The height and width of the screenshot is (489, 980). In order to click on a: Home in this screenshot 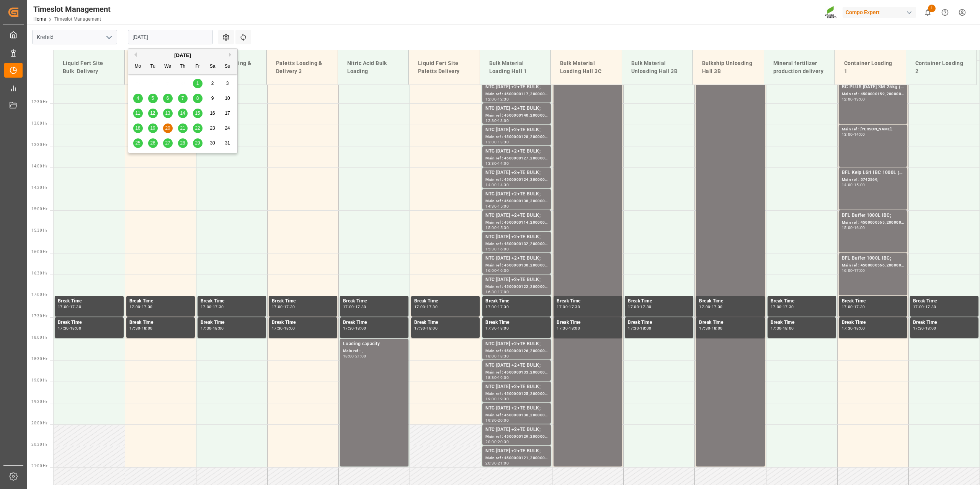, I will do `click(39, 19)`.